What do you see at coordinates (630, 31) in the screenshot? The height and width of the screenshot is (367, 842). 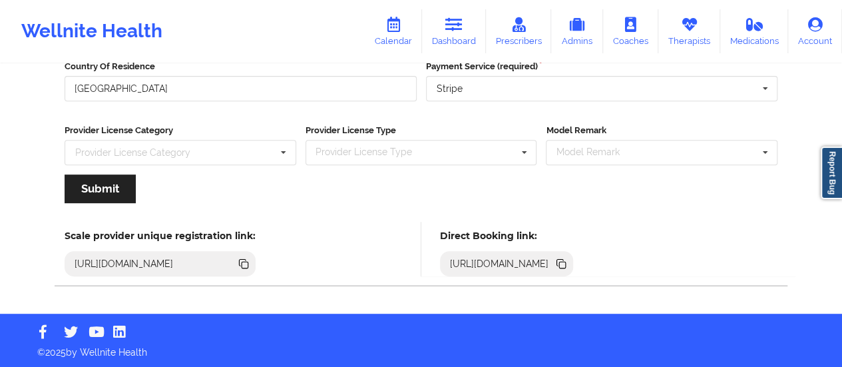 I see `a: Coaches` at bounding box center [630, 31].